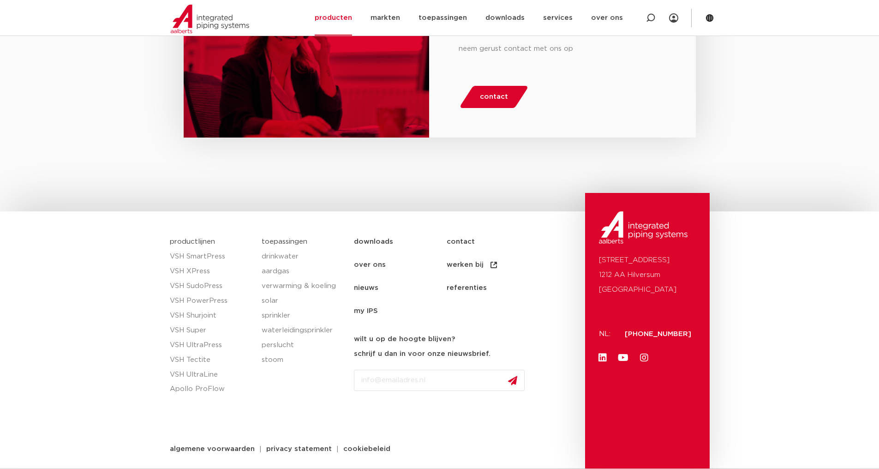 This screenshot has height=469, width=879. Describe the element at coordinates (284, 241) in the screenshot. I see `a: toepassingen` at that location.